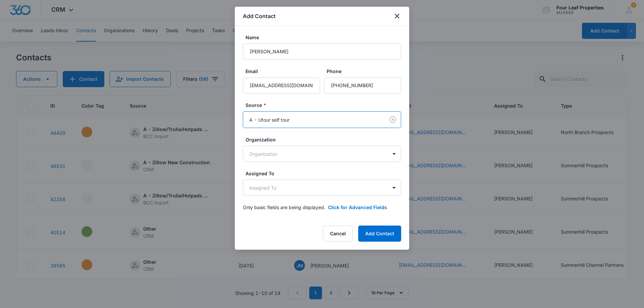  Describe the element at coordinates (397, 16) in the screenshot. I see `button: close` at that location.